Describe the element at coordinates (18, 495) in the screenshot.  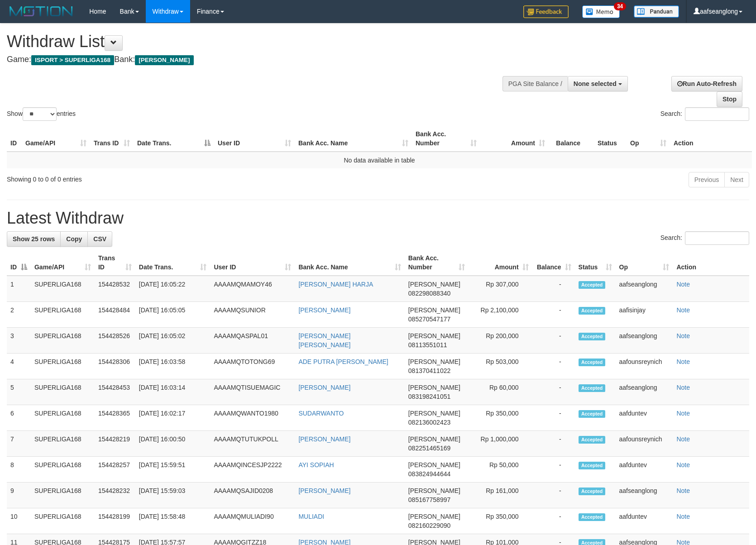
I see `td: 9` at that location.